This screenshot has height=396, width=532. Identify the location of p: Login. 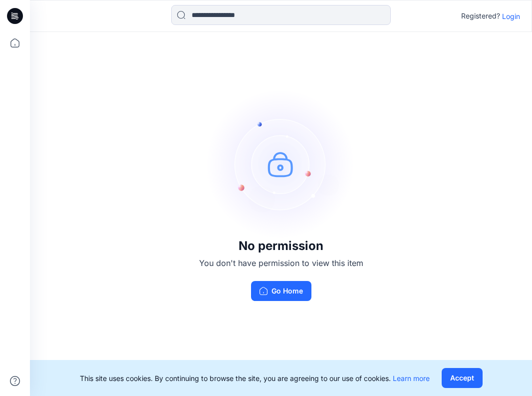
(511, 16).